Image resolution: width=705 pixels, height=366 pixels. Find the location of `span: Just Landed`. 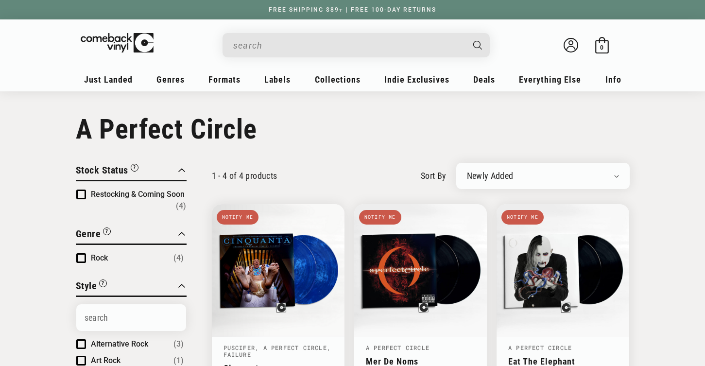

span: Just Landed is located at coordinates (108, 79).